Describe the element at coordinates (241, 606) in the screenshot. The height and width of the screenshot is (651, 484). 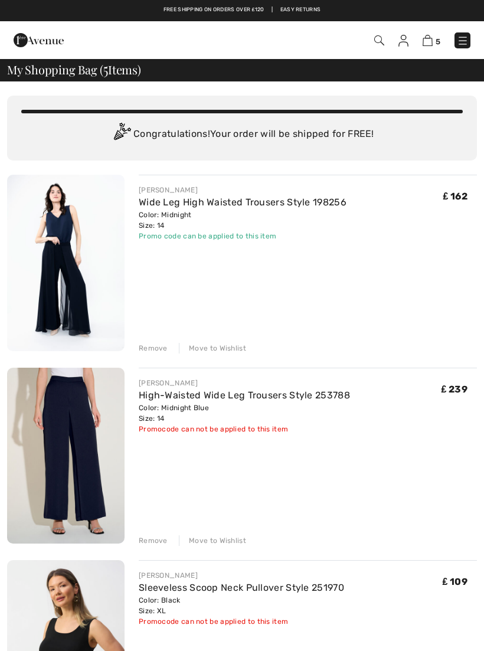
I see `div: Color: Black Size: XL` at that location.